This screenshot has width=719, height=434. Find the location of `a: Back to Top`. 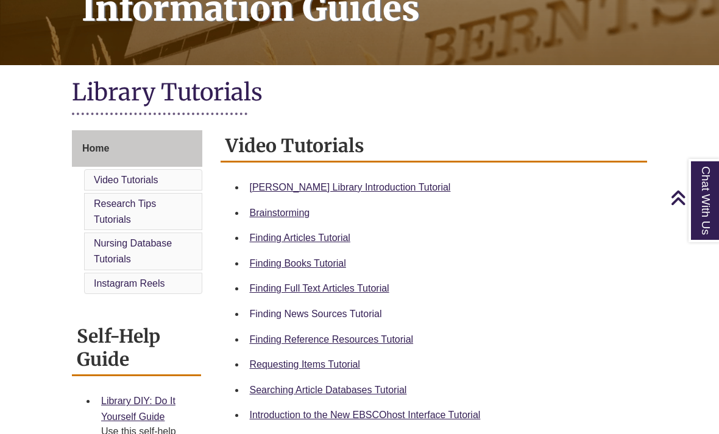

a: Back to Top is located at coordinates (693, 197).